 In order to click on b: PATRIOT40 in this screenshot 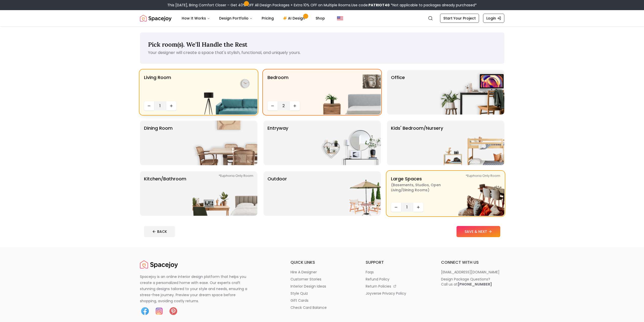, I will do `click(379, 5)`.